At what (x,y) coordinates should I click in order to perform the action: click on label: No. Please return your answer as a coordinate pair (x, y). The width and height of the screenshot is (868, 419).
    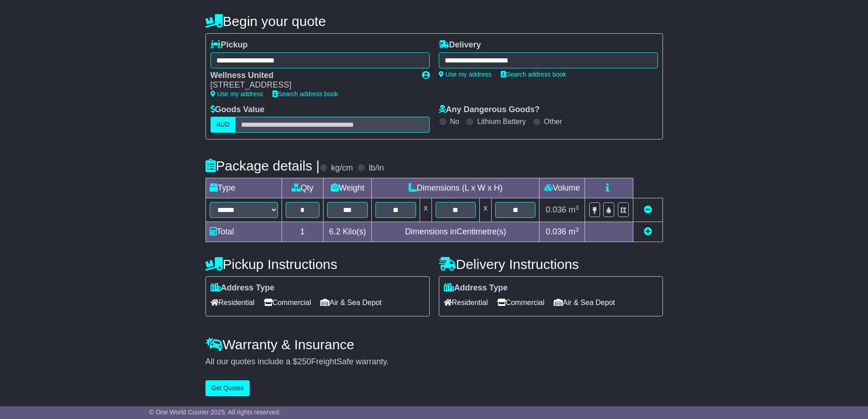
    Looking at the image, I should click on (455, 122).